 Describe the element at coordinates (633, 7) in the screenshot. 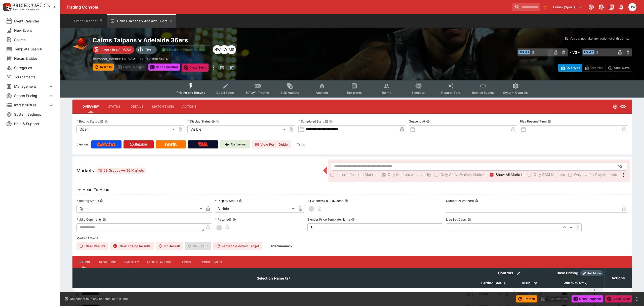

I see `div: Harrison Walker` at that location.